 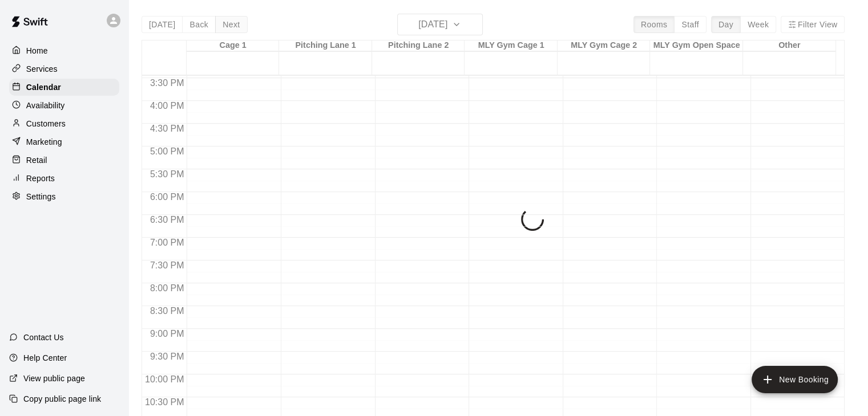 What do you see at coordinates (604, 45) in the screenshot?
I see `div: MLY Gym Cage 2` at bounding box center [604, 45].